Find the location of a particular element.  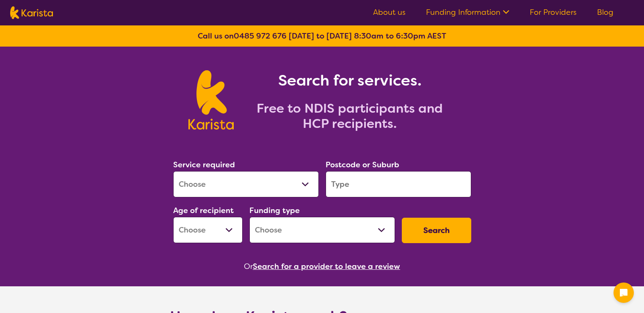

h2: Free to NDIS participants and HCP recipients. is located at coordinates (349, 116).